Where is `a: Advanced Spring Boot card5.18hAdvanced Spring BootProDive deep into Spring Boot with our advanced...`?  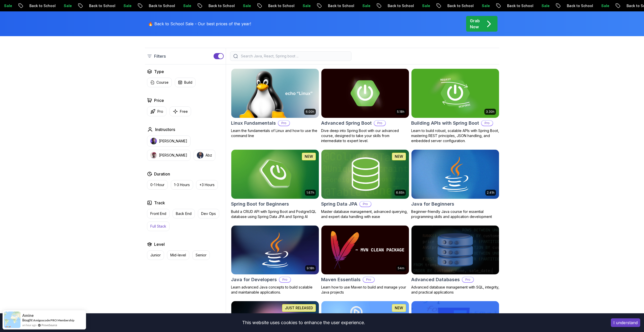
a: Advanced Spring Boot card5.18hAdvanced Spring BootProDive deep into Spring Boot with our advanced... is located at coordinates (365, 106).